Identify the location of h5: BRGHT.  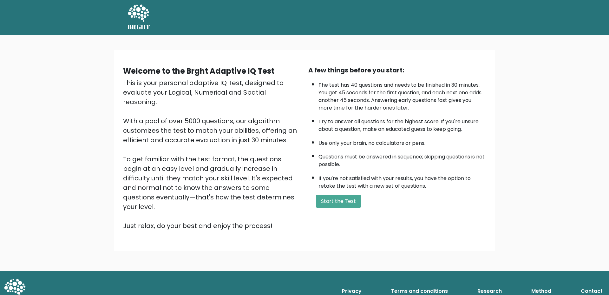
(139, 27).